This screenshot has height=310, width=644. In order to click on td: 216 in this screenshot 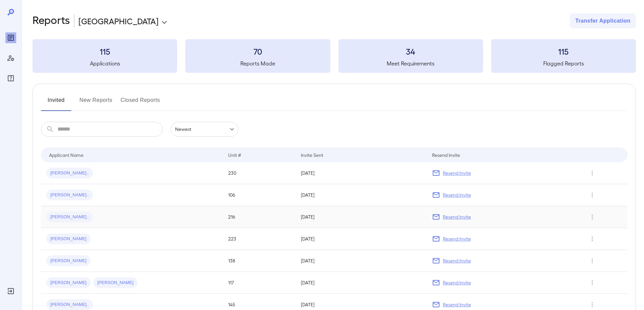, I will do `click(259, 217)`.